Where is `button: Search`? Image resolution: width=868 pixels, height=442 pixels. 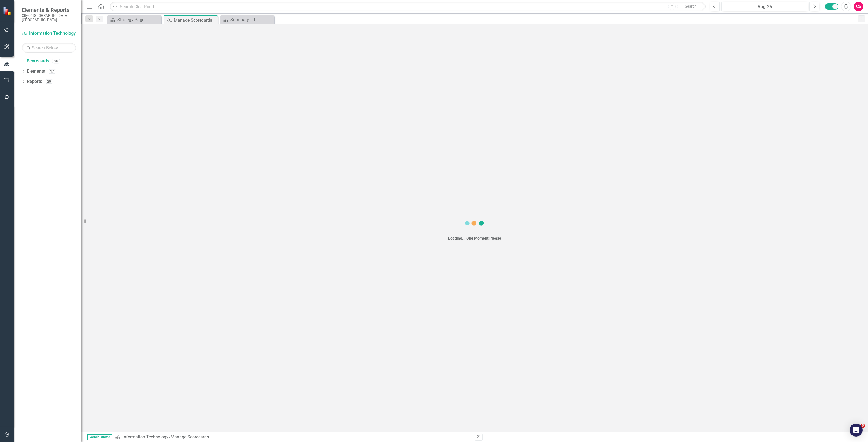 button: Search is located at coordinates (691, 7).